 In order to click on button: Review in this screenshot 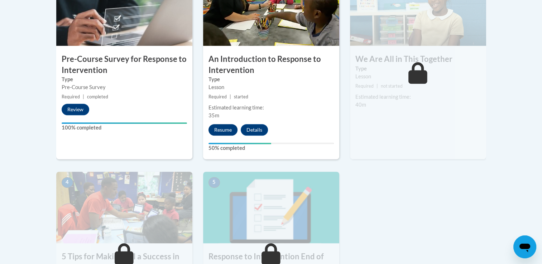, I will do `click(75, 110)`.